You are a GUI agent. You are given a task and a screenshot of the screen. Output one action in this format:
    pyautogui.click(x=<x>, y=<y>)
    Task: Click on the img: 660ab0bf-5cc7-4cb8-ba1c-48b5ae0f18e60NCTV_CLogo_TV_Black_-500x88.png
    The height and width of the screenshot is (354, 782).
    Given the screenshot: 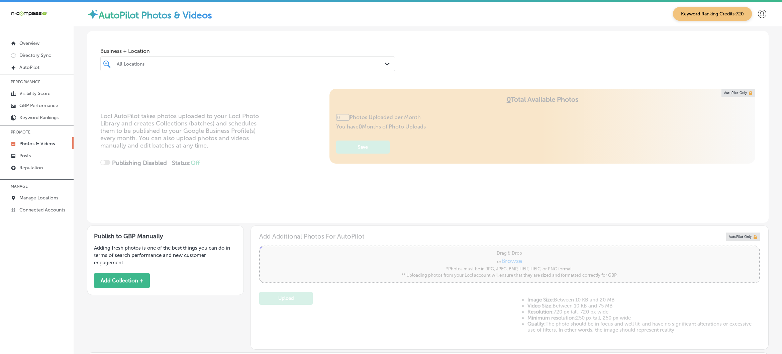 What is the action you would take?
    pyautogui.click(x=29, y=13)
    